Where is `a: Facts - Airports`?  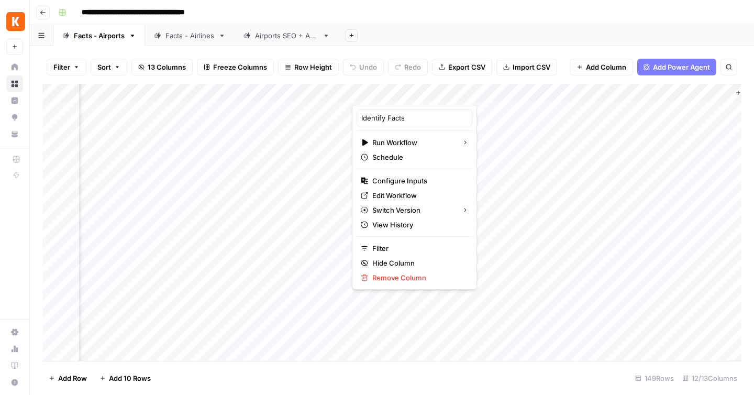
a: Facts - Airports is located at coordinates (99, 36).